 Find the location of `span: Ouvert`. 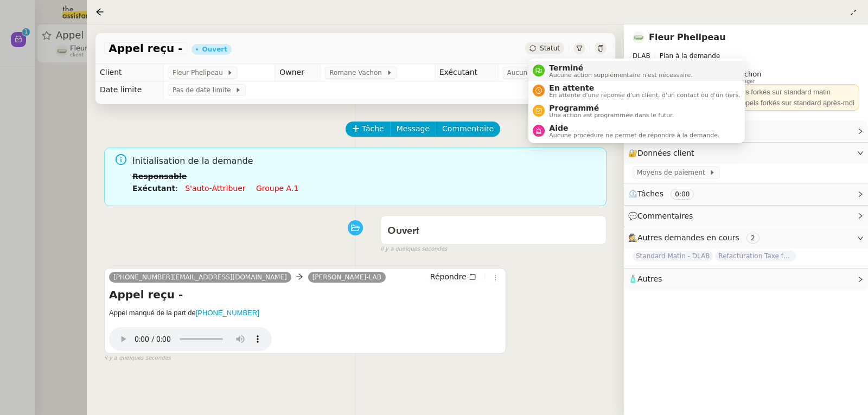

span: Ouvert is located at coordinates (403, 231).